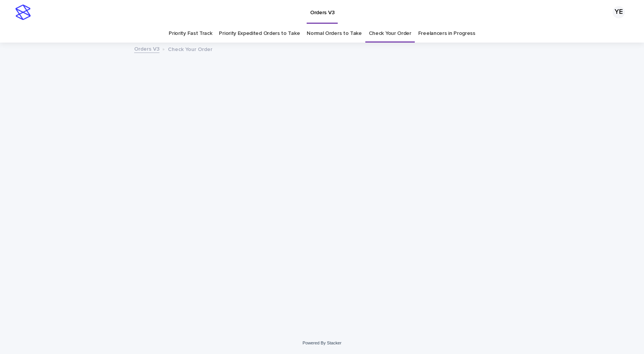 This screenshot has width=644, height=354. Describe the element at coordinates (23, 12) in the screenshot. I see `img: stacker-logo-s-only.png` at that location.